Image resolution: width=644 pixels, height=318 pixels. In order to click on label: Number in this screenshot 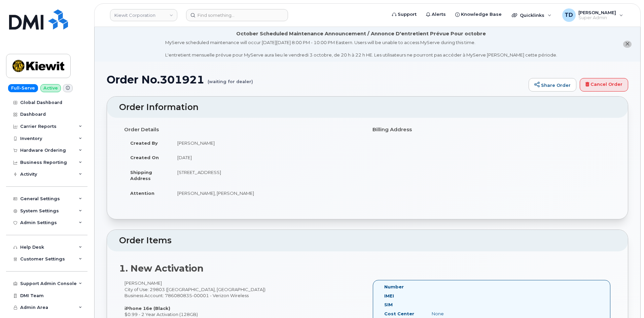, I will do `click(394, 286)`.